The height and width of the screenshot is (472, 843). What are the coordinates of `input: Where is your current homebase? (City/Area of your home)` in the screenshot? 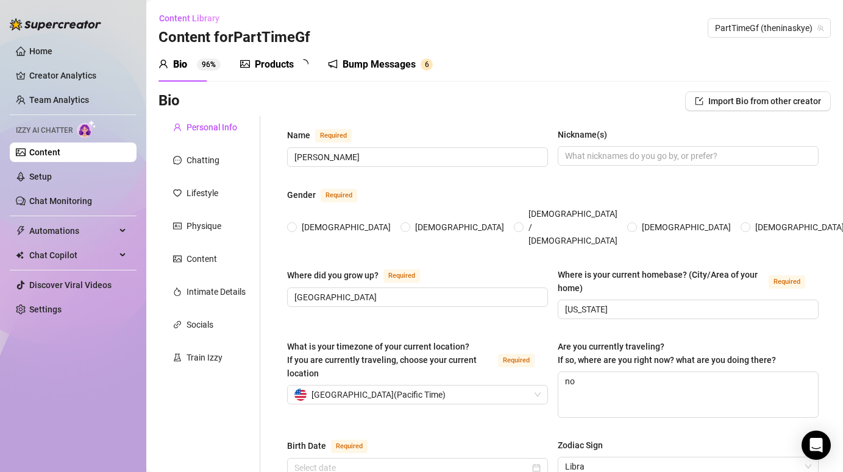 It's located at (687, 310).